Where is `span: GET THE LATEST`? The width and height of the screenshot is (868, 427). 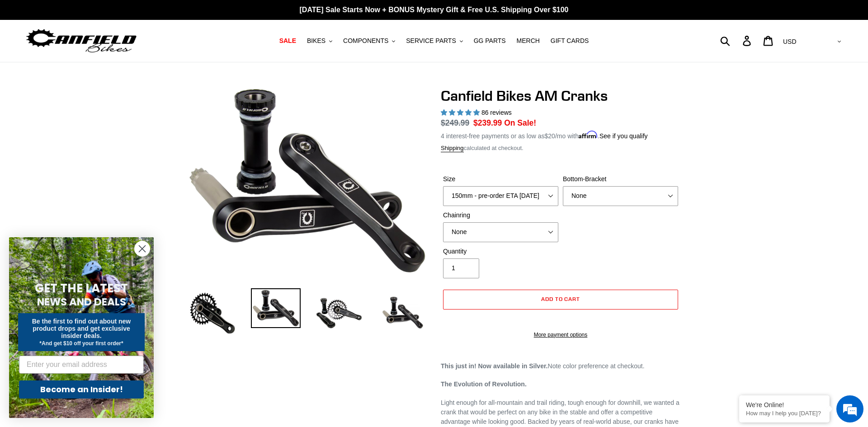
span: GET THE LATEST is located at coordinates (81, 288).